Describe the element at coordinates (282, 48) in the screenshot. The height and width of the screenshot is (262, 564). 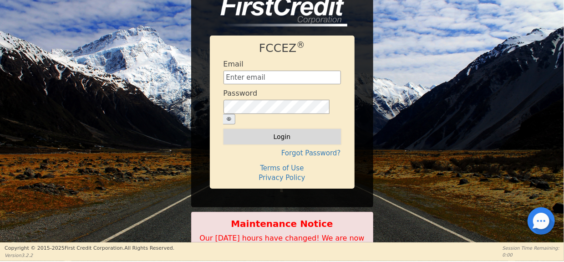
I see `h1: FCCEZ` at that location.